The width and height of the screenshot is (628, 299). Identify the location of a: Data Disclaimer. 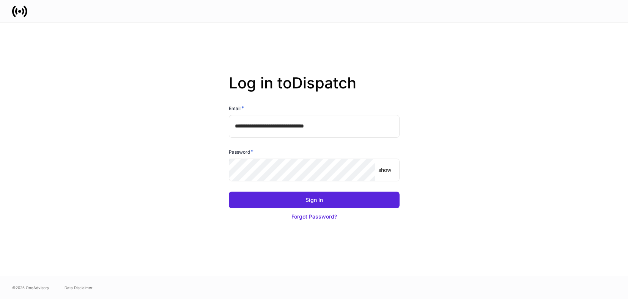
(79, 288).